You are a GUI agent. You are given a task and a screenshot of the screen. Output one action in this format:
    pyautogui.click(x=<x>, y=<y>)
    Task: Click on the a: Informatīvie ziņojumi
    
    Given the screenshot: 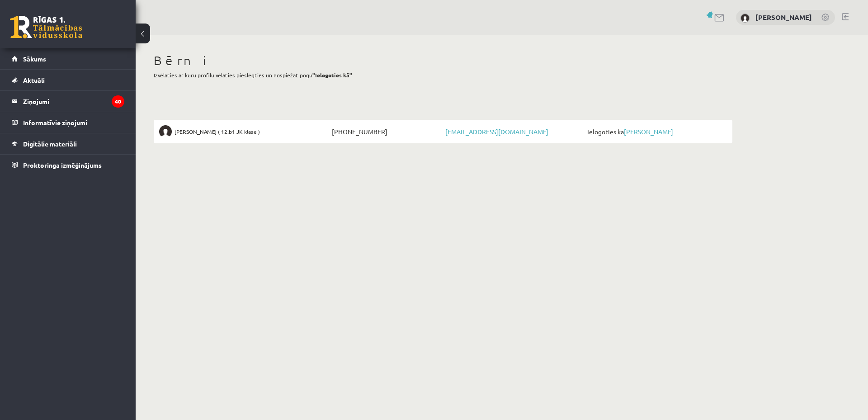 What is the action you would take?
    pyautogui.click(x=68, y=123)
    